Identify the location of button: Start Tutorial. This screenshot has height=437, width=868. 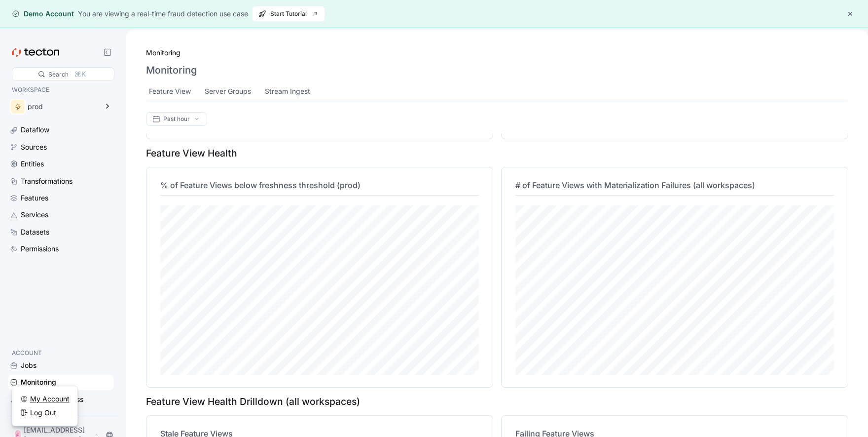
(289, 14).